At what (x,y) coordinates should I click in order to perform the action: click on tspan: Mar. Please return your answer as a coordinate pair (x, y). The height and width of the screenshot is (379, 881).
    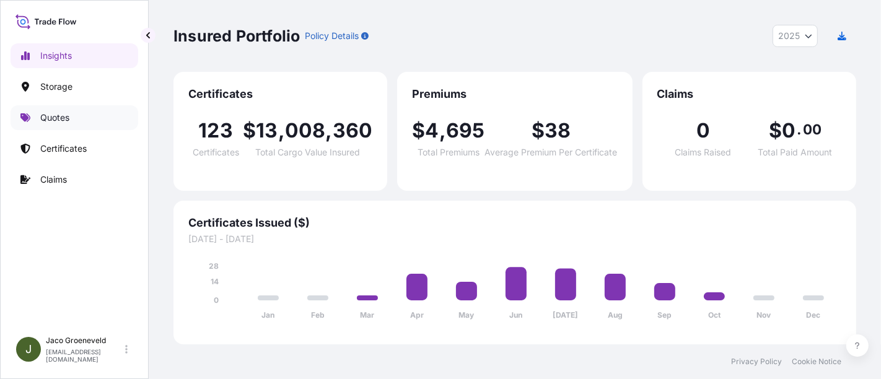
    Looking at the image, I should click on (367, 315).